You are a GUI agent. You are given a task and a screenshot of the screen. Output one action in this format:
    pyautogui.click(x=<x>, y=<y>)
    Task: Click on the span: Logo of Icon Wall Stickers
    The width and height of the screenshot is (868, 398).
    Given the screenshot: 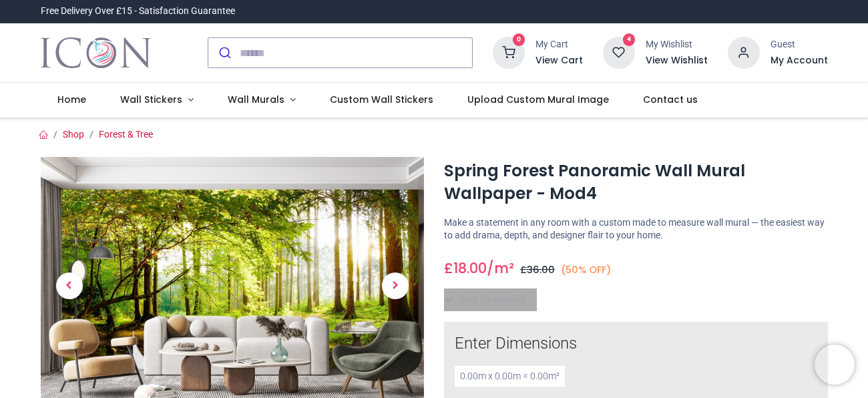 What is the action you would take?
    pyautogui.click(x=96, y=53)
    